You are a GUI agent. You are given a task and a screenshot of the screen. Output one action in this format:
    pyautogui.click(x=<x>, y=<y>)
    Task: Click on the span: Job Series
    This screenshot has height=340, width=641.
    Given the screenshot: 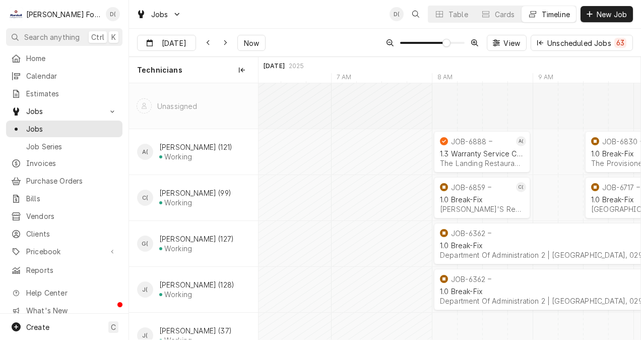 What is the action you would take?
    pyautogui.click(x=72, y=146)
    